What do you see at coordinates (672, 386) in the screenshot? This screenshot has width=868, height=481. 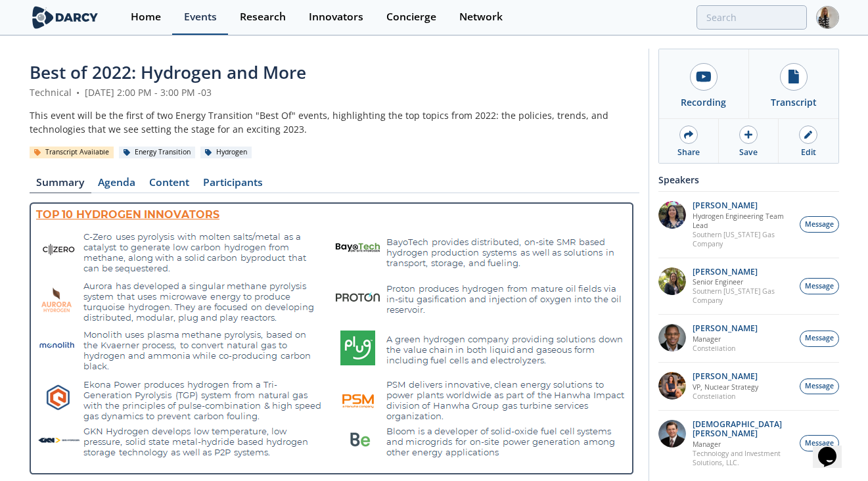 I see `img: rI6EyuTnSqrZsEPYIALA` at bounding box center [672, 386].